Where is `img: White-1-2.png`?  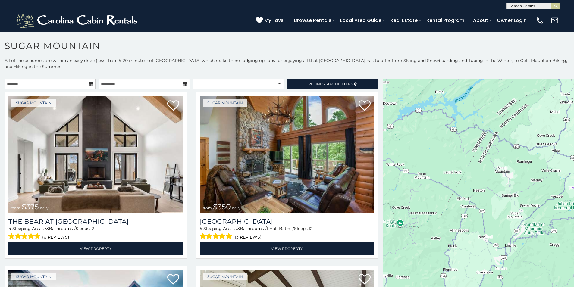
img: White-1-2.png is located at coordinates (77, 20).